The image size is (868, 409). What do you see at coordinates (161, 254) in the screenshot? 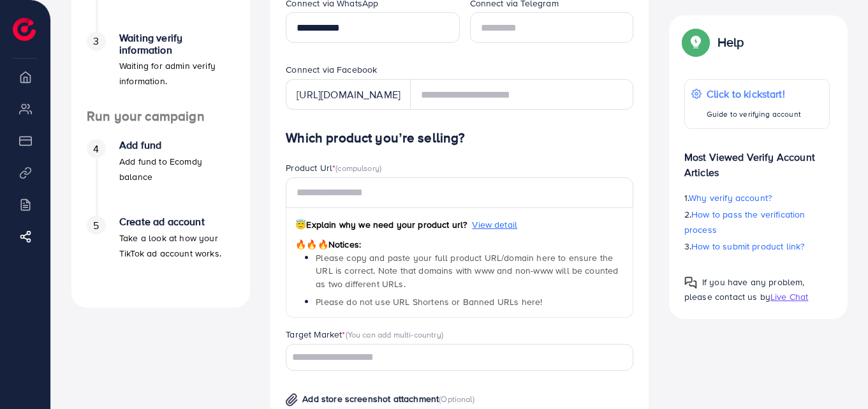
I see `li: Create ad account` at bounding box center [161, 254].